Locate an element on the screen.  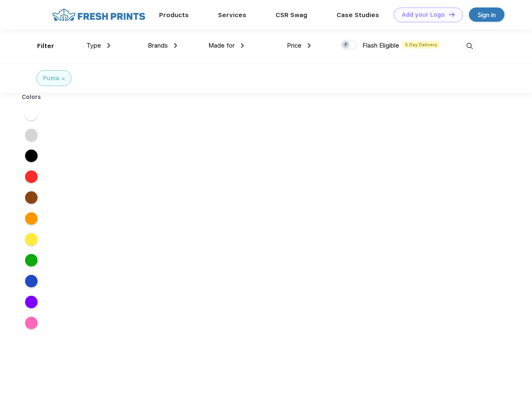
span: Flash Eligible is located at coordinates (381, 46).